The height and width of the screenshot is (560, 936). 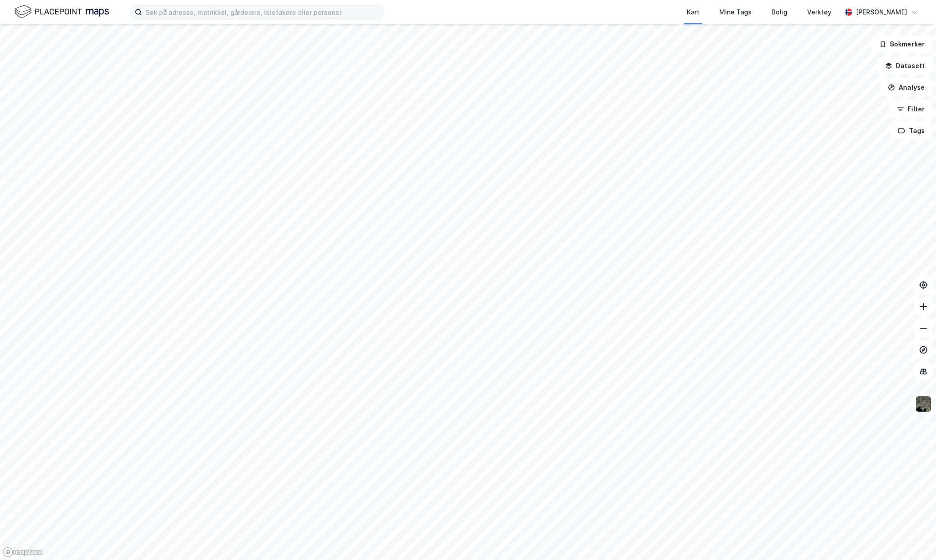 What do you see at coordinates (914, 539) in the screenshot?
I see `div: Kontrollprogram for chat` at bounding box center [914, 539].